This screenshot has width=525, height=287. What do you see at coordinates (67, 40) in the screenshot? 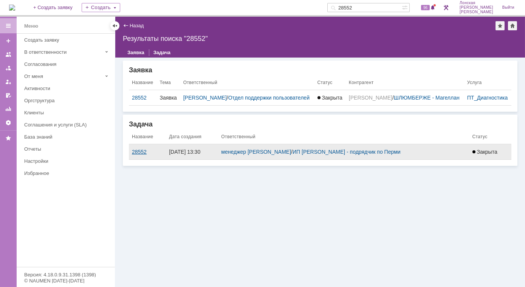
I see `div: Создать заявку` at bounding box center [67, 40].